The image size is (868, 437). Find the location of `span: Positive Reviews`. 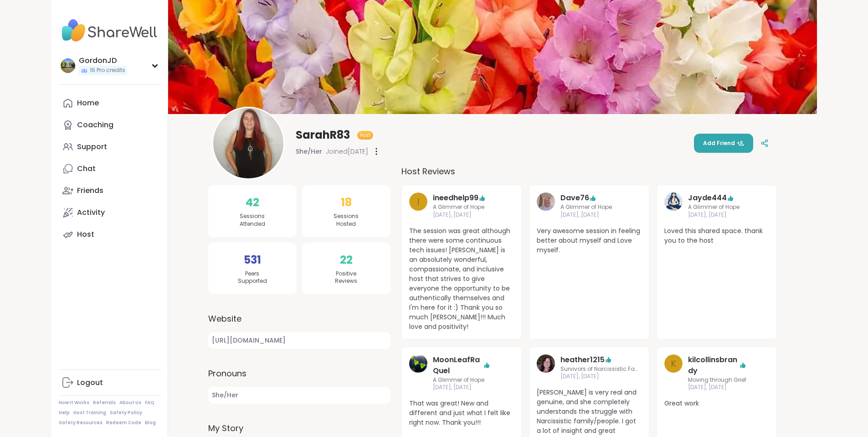

span: Positive Reviews is located at coordinates (346, 278).